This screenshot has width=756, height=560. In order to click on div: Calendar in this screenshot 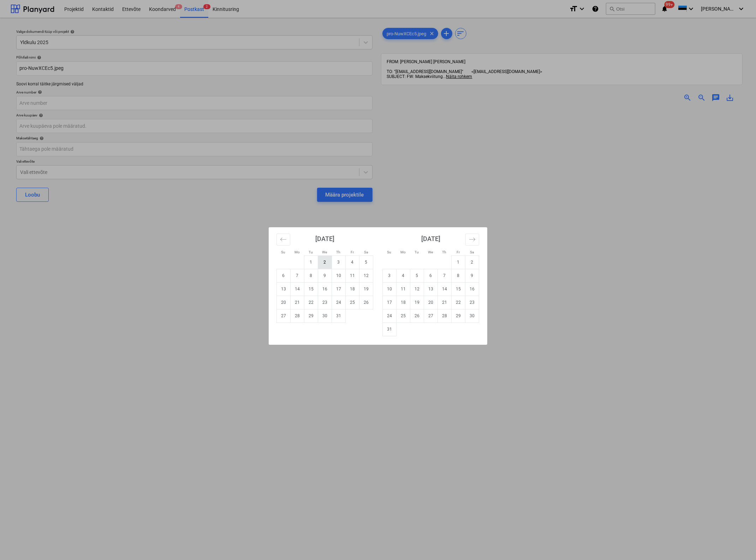, I will do `click(378, 286)`.